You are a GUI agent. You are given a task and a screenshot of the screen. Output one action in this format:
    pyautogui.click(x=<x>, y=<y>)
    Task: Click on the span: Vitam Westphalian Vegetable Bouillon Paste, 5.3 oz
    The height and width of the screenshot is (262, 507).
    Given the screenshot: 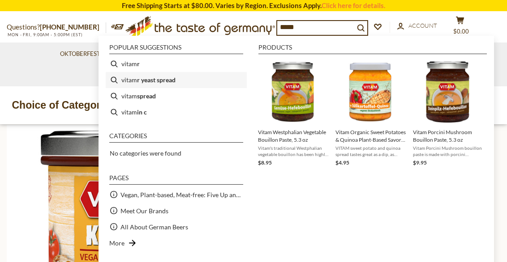 What is the action you would take?
    pyautogui.click(x=293, y=136)
    